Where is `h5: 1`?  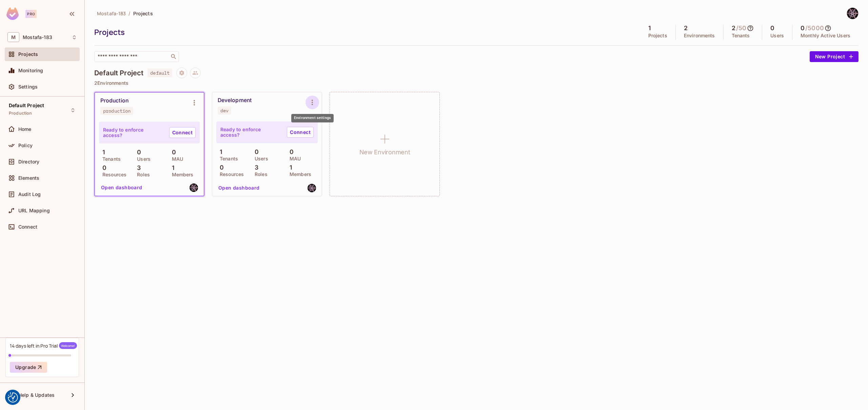
h5: 1 is located at coordinates (650, 28).